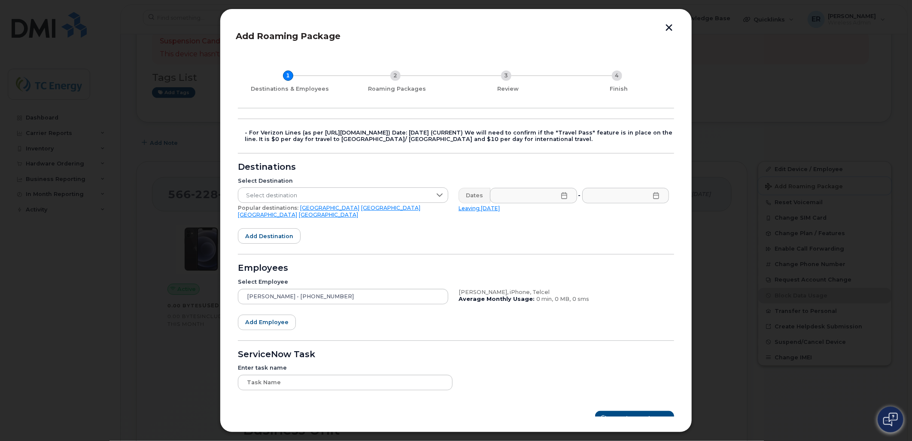  What do you see at coordinates (496, 298) in the screenshot?
I see `b: Average Monthly Usage:` at bounding box center [496, 298].